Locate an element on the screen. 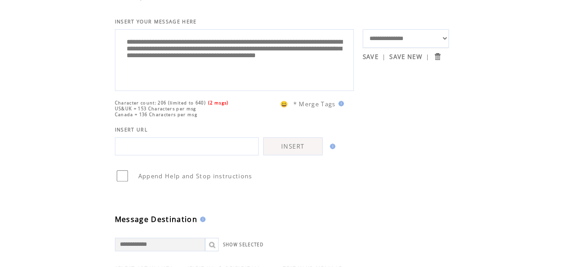 The height and width of the screenshot is (267, 570). a: INSERT is located at coordinates (293, 146).